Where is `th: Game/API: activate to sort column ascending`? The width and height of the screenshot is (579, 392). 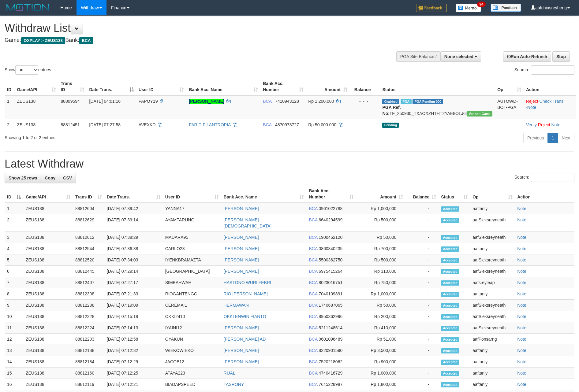 th: Game/API: activate to sort column ascending is located at coordinates (48, 194).